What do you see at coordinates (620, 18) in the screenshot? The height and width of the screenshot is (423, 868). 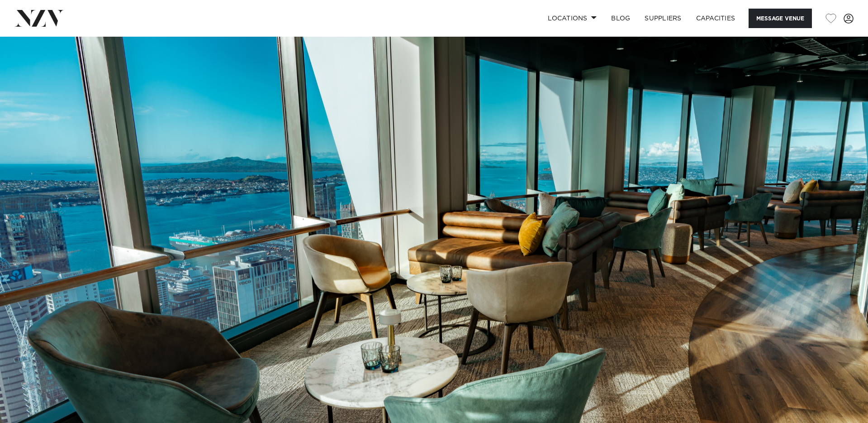 I see `a: BLOG` at bounding box center [620, 18].